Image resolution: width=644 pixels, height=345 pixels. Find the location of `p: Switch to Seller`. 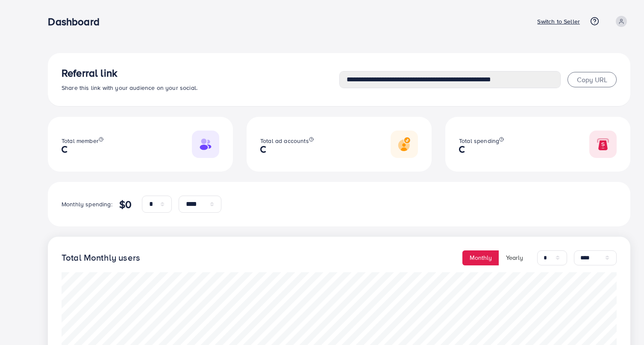

p: Switch to Seller is located at coordinates (559, 22).